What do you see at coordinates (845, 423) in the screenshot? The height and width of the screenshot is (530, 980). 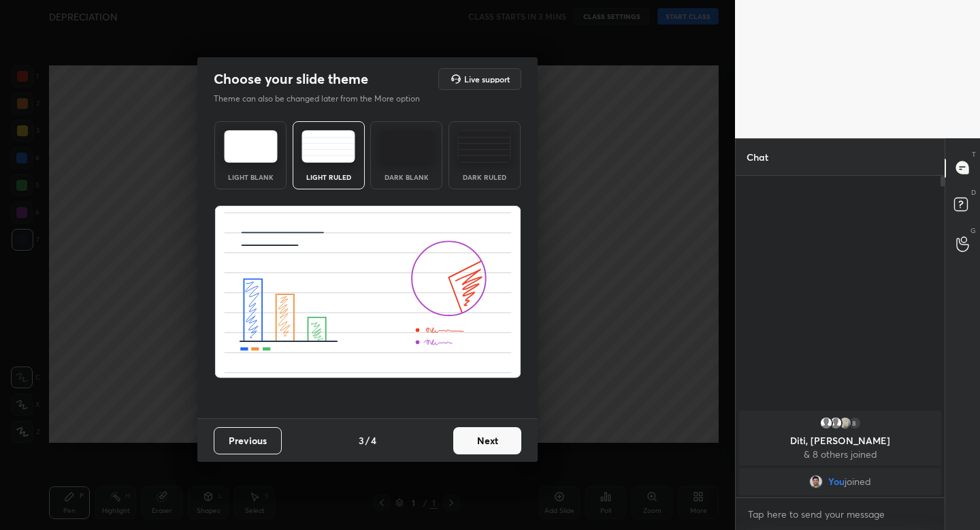 I see `img: 7a714159400c4d6a8eb7f38f46a3fe05.jpg` at bounding box center [845, 423].